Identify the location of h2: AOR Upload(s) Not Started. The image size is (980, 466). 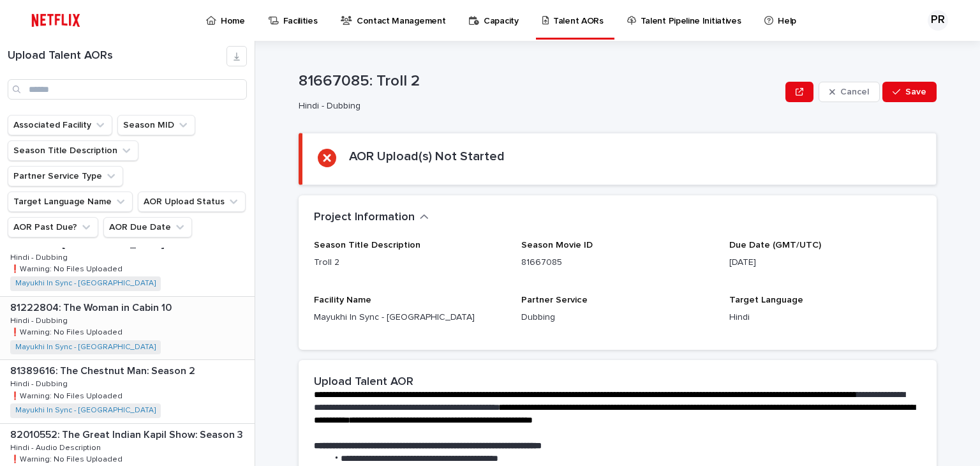
(427, 156).